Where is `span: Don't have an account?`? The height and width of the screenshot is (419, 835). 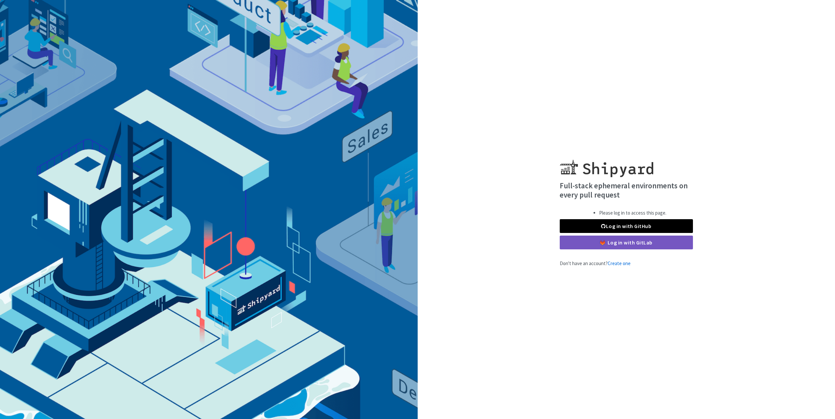 span: Don't have an account? is located at coordinates (595, 263).